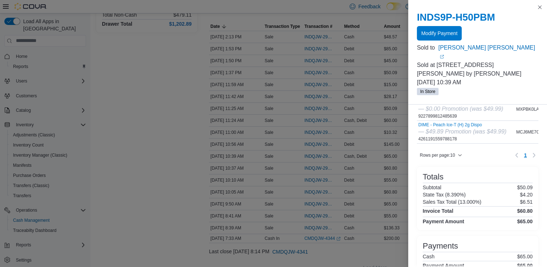  I want to click on h6: State Tax (8.390%), so click(444, 194).